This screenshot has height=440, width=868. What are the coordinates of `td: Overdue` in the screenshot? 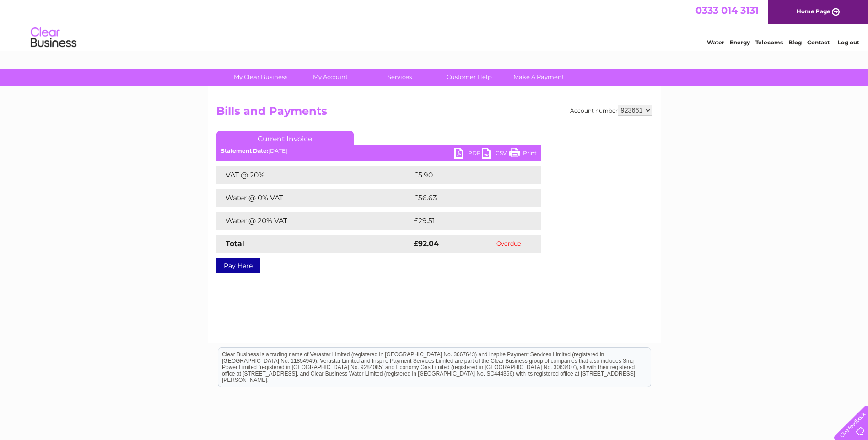 It's located at (509, 244).